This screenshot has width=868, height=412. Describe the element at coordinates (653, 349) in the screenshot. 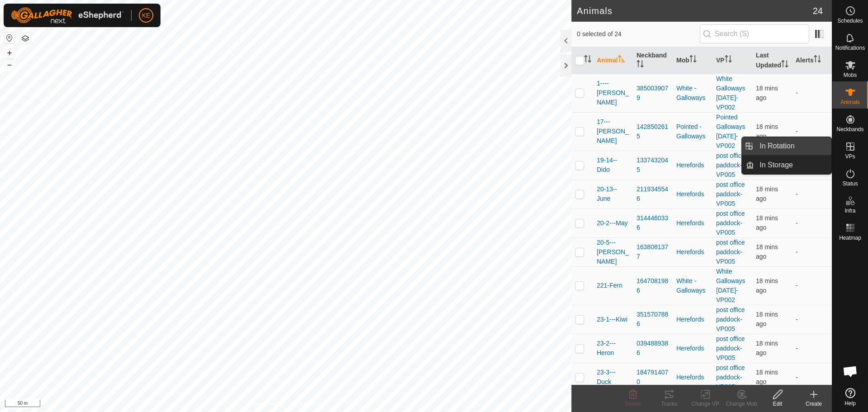

I see `div: 0394889386` at that location.